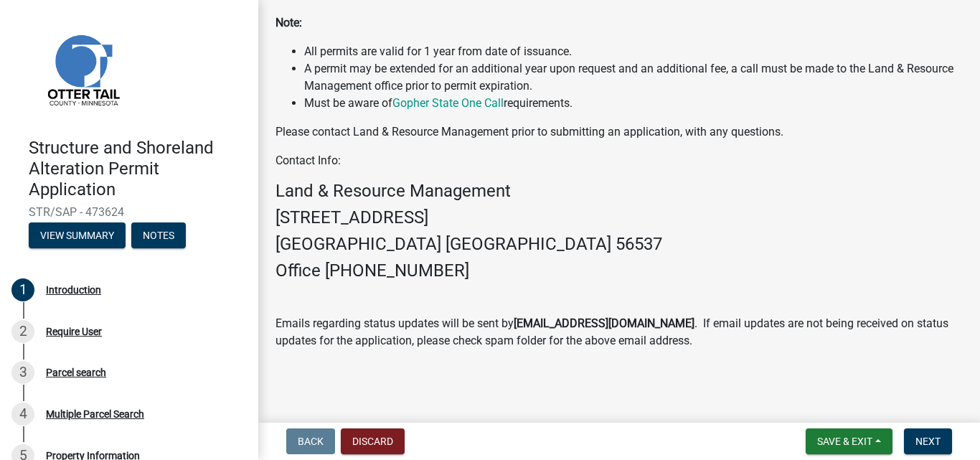 The height and width of the screenshot is (460, 980). I want to click on p: Emails regarding status updates will be sent by . If email updates are not being received on stat..., so click(619, 332).